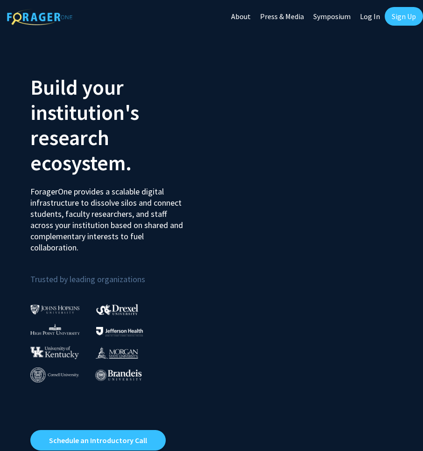 This screenshot has width=423, height=451. Describe the element at coordinates (55, 352) in the screenshot. I see `img: University of Kentucky` at that location.